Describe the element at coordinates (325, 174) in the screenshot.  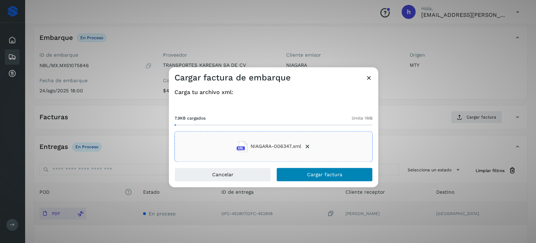
I see `button: Cargar factura` at that location.